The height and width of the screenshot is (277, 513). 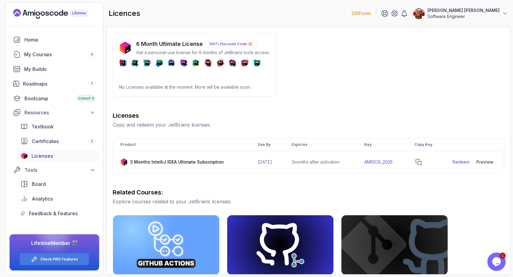 I want to click on span: 4, so click(x=92, y=54).